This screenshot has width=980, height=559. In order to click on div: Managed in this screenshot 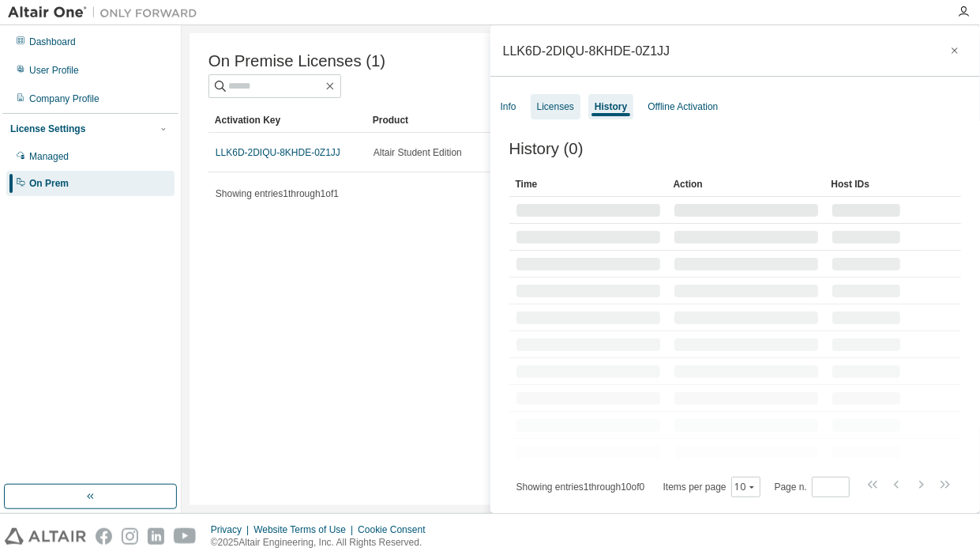, I will do `click(49, 157)`.